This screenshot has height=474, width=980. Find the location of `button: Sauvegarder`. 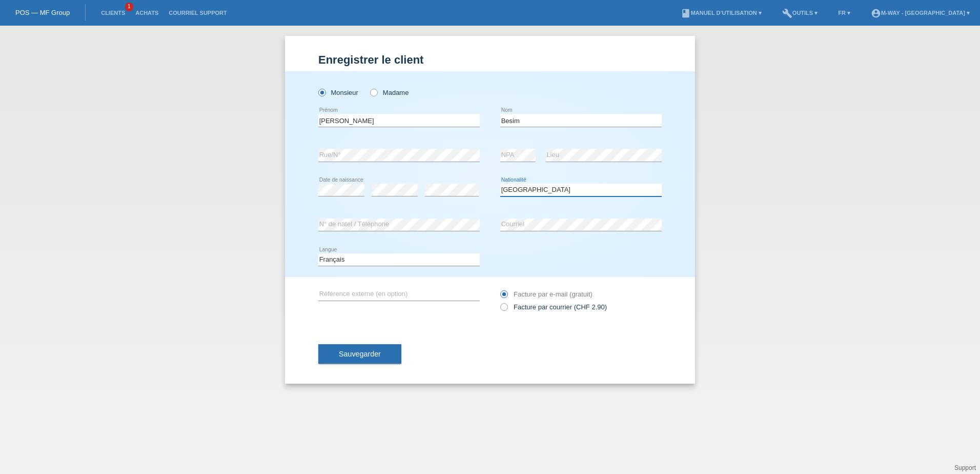

button: Sauvegarder is located at coordinates (360, 354).